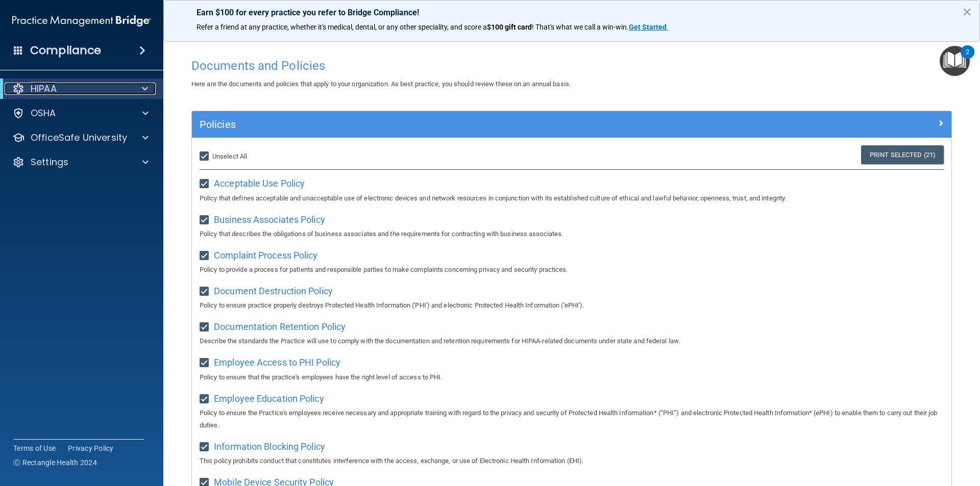  I want to click on span: Acceptable Use Policy, so click(260, 183).